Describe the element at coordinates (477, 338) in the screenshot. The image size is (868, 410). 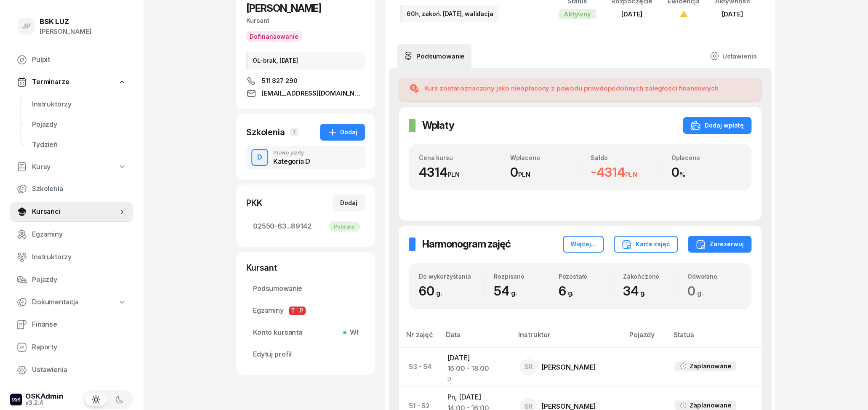
I see `th: Data` at that location.